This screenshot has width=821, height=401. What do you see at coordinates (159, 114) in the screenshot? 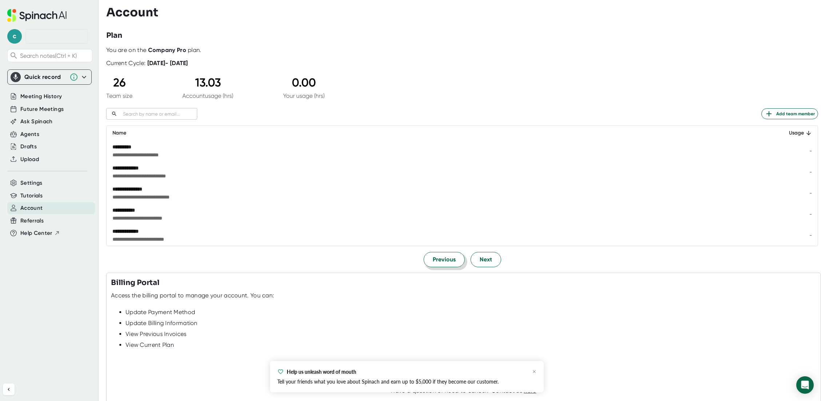
I see `input: Search by name or email...` at bounding box center [159, 114].